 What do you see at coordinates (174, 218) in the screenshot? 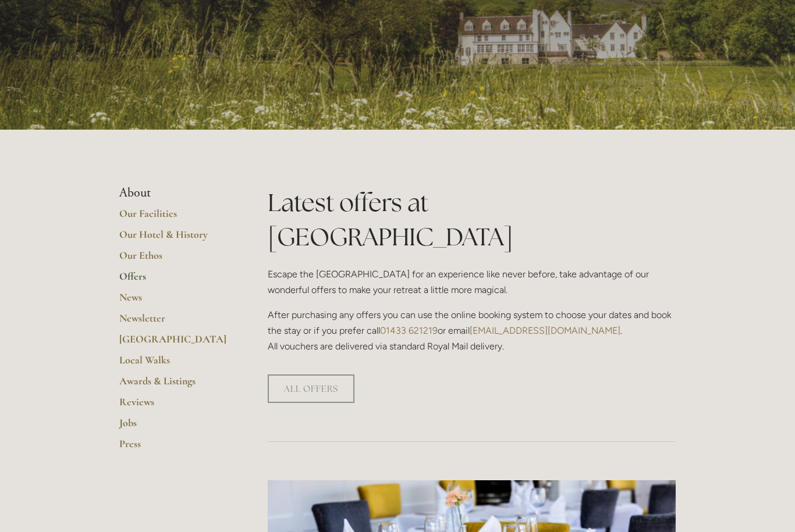
I see `a: Our Facilities` at bounding box center [174, 218].